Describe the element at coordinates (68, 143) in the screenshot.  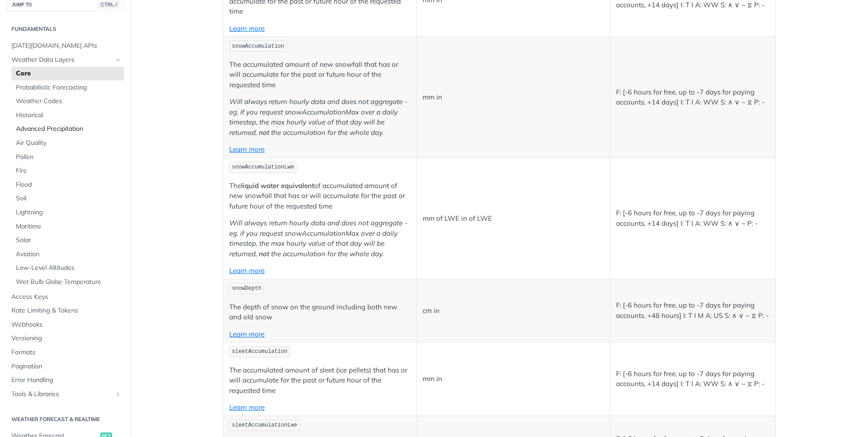
I see `span: Air Quality` at that location.